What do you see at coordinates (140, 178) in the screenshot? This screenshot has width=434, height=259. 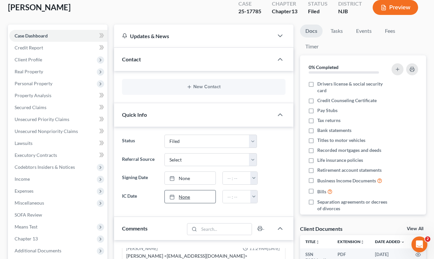 I see `label: Signing Date` at bounding box center [140, 178].